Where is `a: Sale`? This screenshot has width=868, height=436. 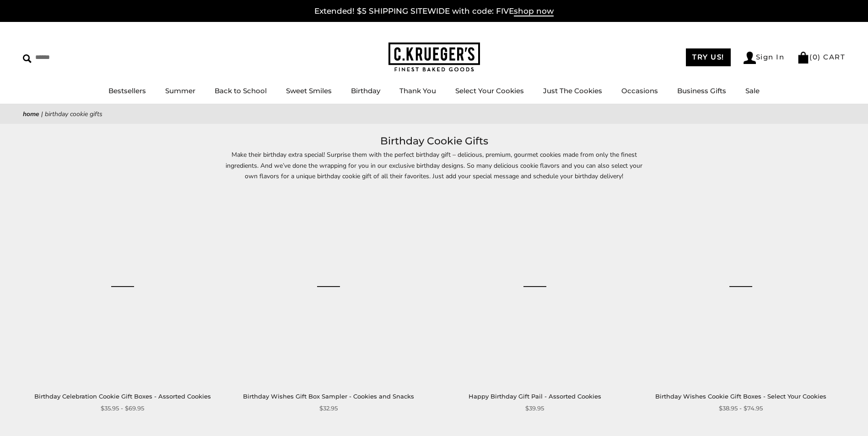 a: Sale is located at coordinates (752, 90).